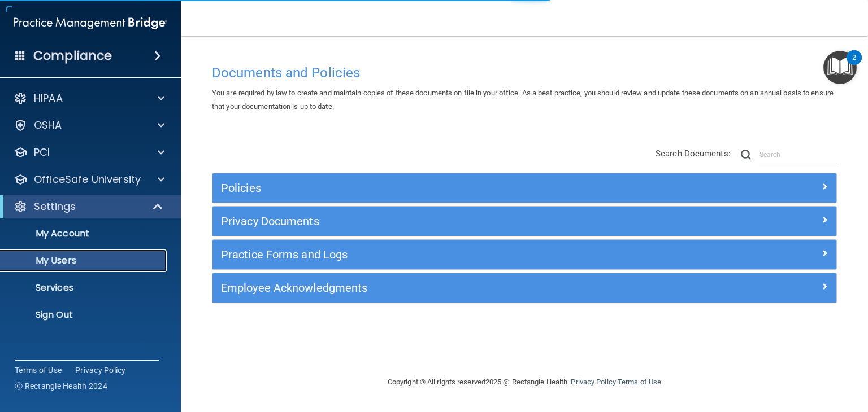 The height and width of the screenshot is (412, 868). What do you see at coordinates (90, 23) in the screenshot?
I see `img: PMB logo` at bounding box center [90, 23].